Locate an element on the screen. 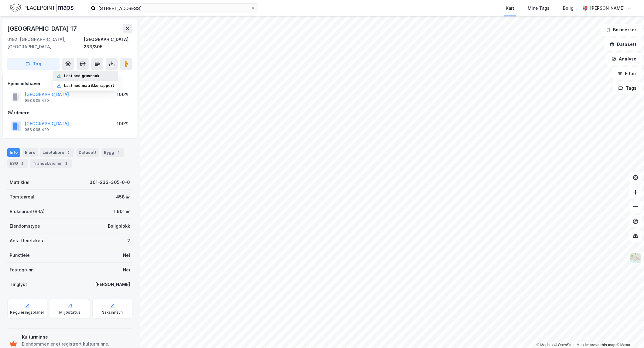 This screenshot has width=644, height=348. div: Tinglyst is located at coordinates (18, 284).